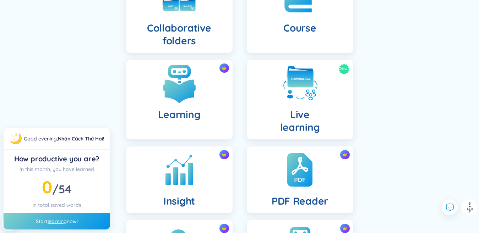  Describe the element at coordinates (57, 222) in the screenshot. I see `a: learning` at that location.